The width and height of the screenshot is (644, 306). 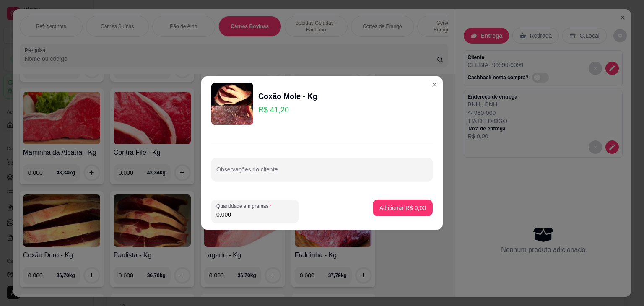 What do you see at coordinates (402, 208) in the screenshot?
I see `p: Adicionar R$ 0,00` at bounding box center [402, 208].